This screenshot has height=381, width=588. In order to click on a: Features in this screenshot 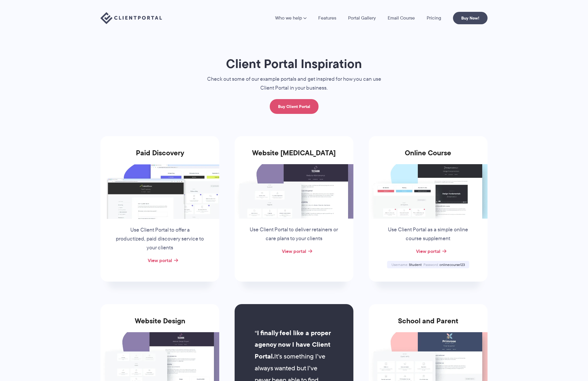, I will do `click(327, 18)`.